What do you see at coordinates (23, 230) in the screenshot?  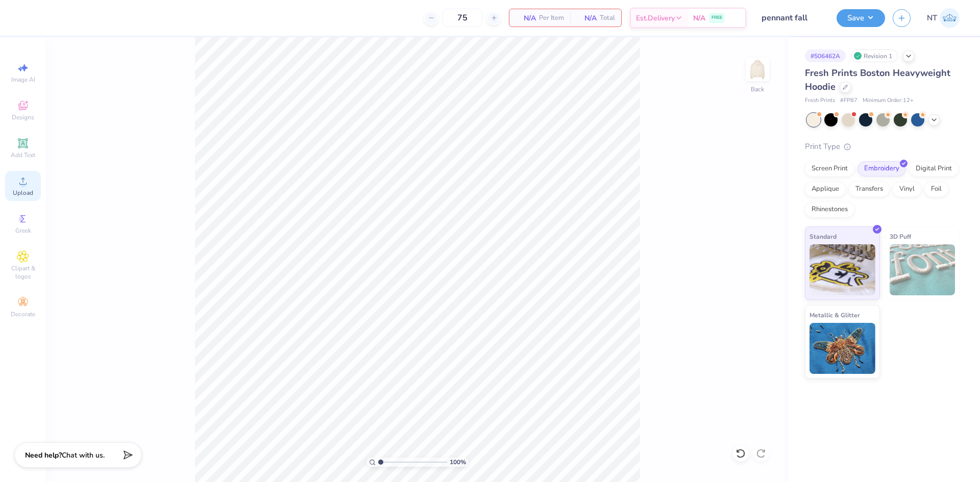 I see `span: Greek` at bounding box center [23, 230].